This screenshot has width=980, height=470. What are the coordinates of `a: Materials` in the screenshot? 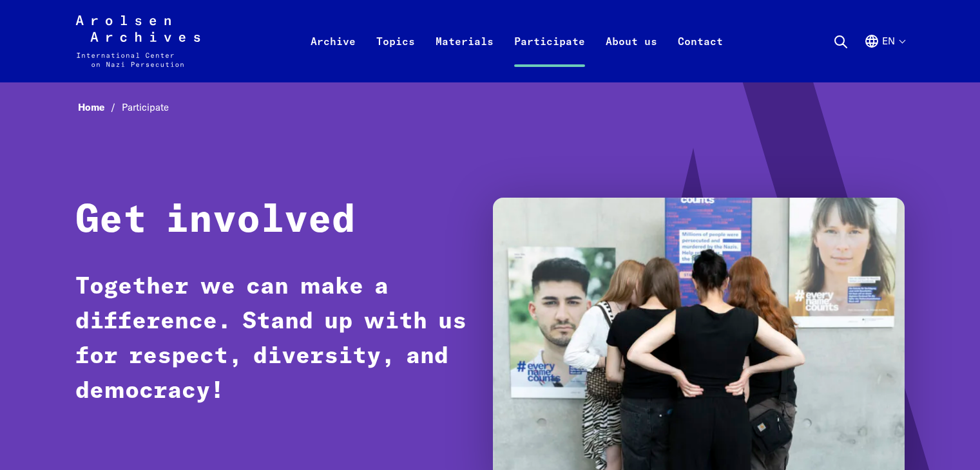 It's located at (464, 57).